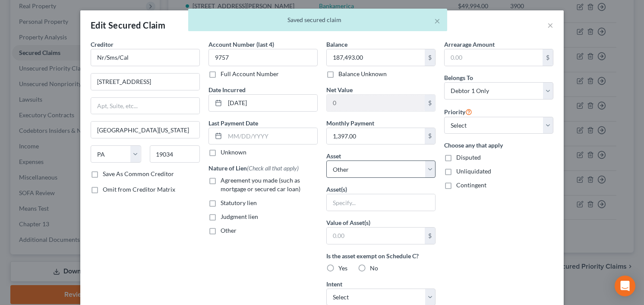  I want to click on input: Apt, Suite, etc..., so click(145, 106).